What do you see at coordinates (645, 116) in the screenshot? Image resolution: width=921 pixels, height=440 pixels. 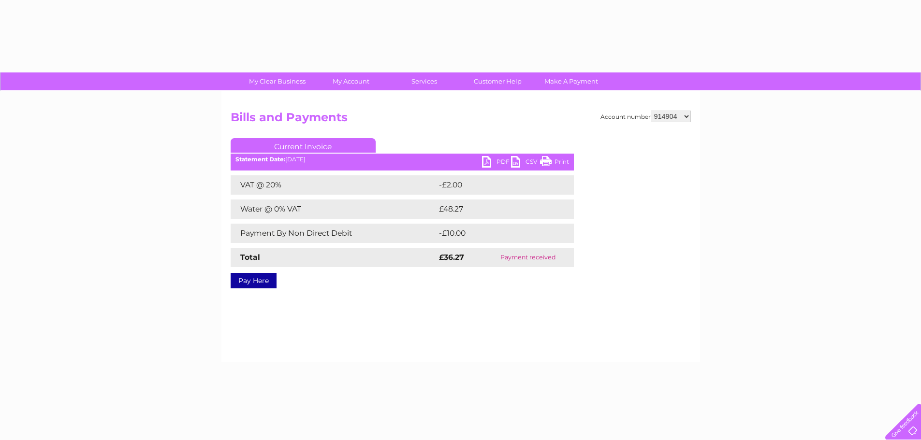 I see `div: Account number` at bounding box center [645, 116].